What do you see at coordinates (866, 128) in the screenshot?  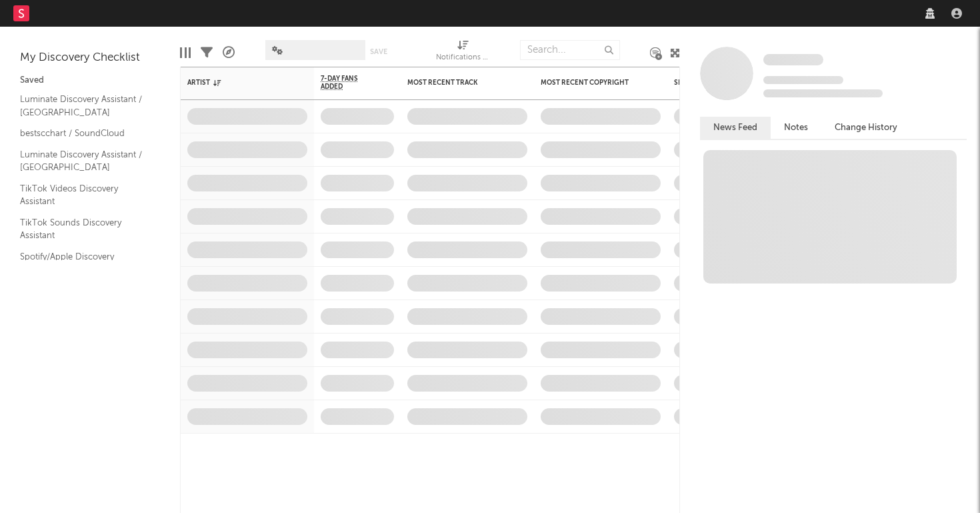 I see `button: Change History` at bounding box center [866, 128].